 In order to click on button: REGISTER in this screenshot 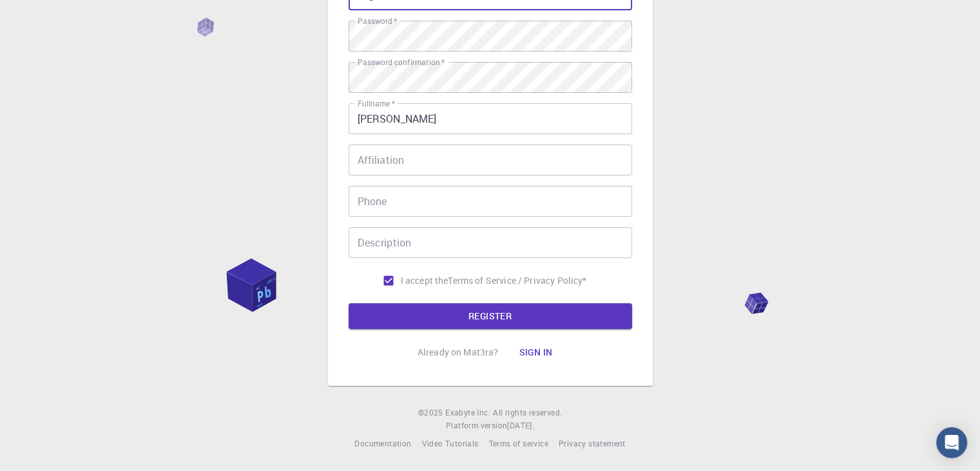, I will do `click(490, 316)`.